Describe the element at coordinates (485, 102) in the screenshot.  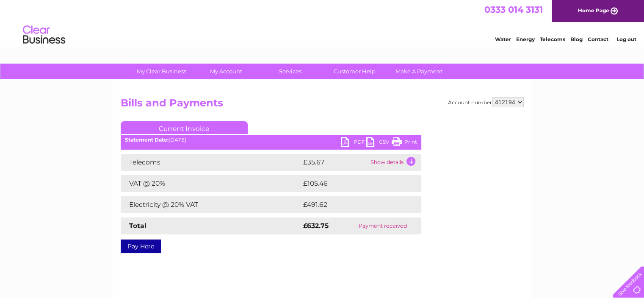
I see `div: Account number` at that location.